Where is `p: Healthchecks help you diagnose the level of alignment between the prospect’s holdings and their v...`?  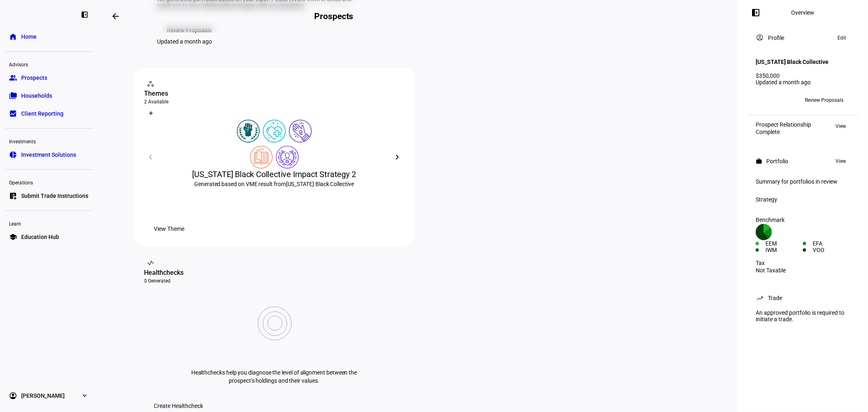 p: Healthchecks help you diagnose the level of alignment between the prospect’s holdings and their v... is located at coordinates (274, 376).